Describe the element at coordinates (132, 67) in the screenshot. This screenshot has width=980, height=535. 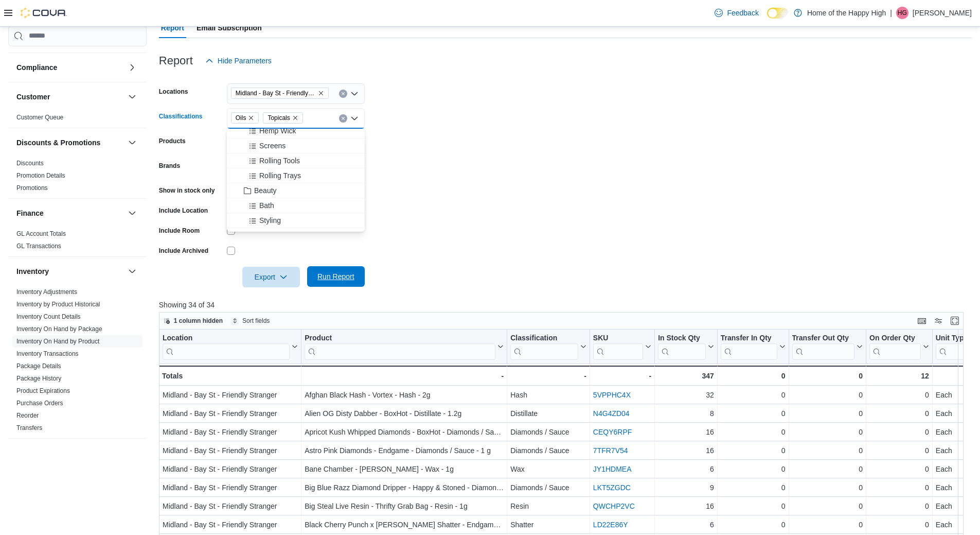
I see `button: Compliance` at that location.